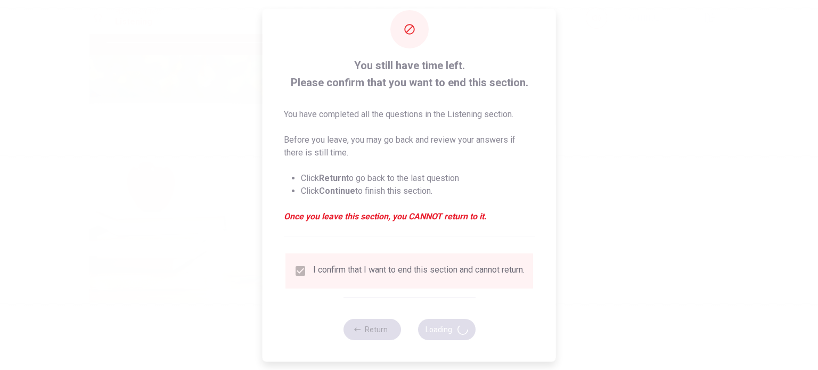 Image resolution: width=818 pixels, height=370 pixels. What do you see at coordinates (417, 191) in the screenshot?
I see `li: Click to finish this section.` at bounding box center [417, 191].